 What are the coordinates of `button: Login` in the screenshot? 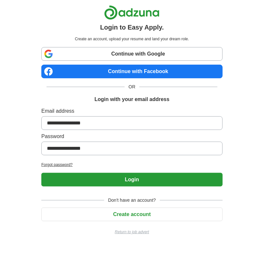 It's located at (132, 180).